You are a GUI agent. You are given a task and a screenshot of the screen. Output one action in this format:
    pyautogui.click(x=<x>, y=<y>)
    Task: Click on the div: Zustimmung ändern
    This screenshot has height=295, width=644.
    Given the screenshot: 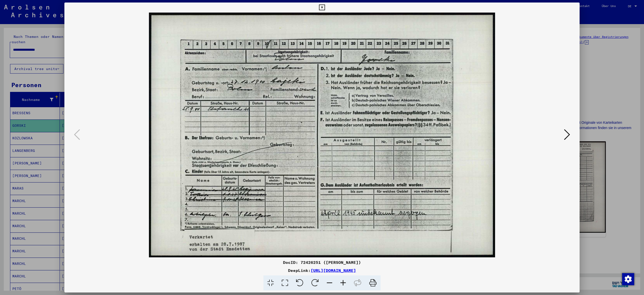 What is the action you would take?
    pyautogui.click(x=628, y=279)
    